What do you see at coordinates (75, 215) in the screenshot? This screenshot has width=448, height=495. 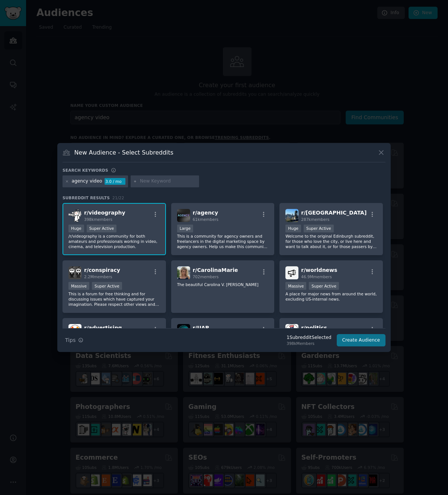 I see `img: videography` at bounding box center [75, 215].